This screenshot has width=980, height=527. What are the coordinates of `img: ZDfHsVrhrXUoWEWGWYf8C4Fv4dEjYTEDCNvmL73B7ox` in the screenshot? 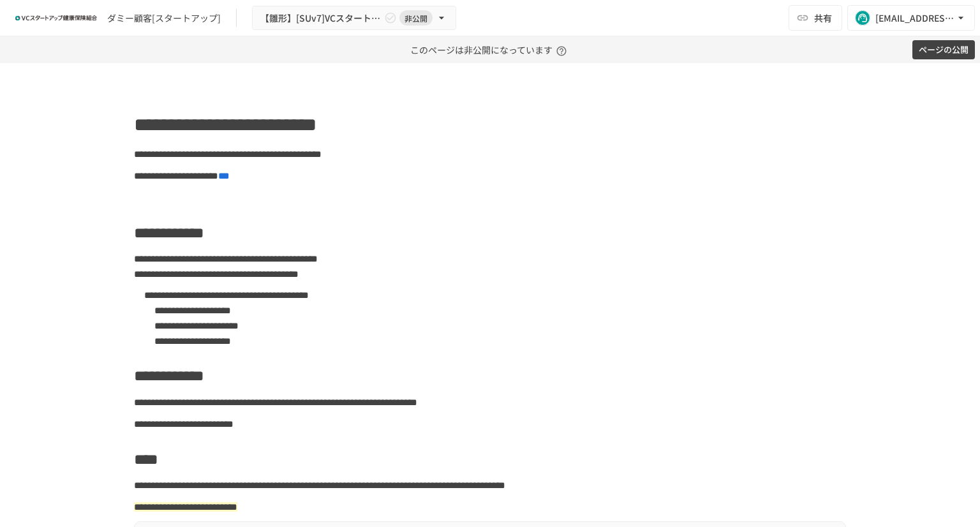 It's located at (56, 18).